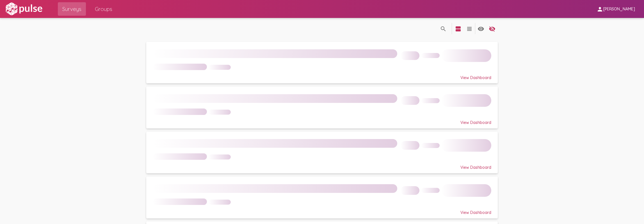  I want to click on img: white-logo.svg, so click(24, 9).